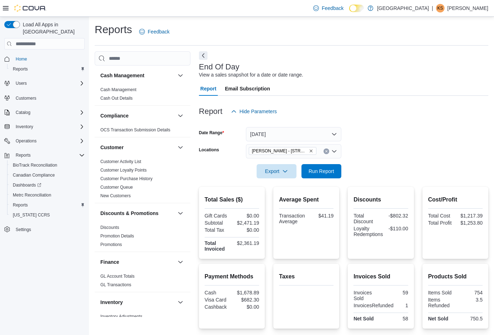  I want to click on strong: Net Sold, so click(363, 318).